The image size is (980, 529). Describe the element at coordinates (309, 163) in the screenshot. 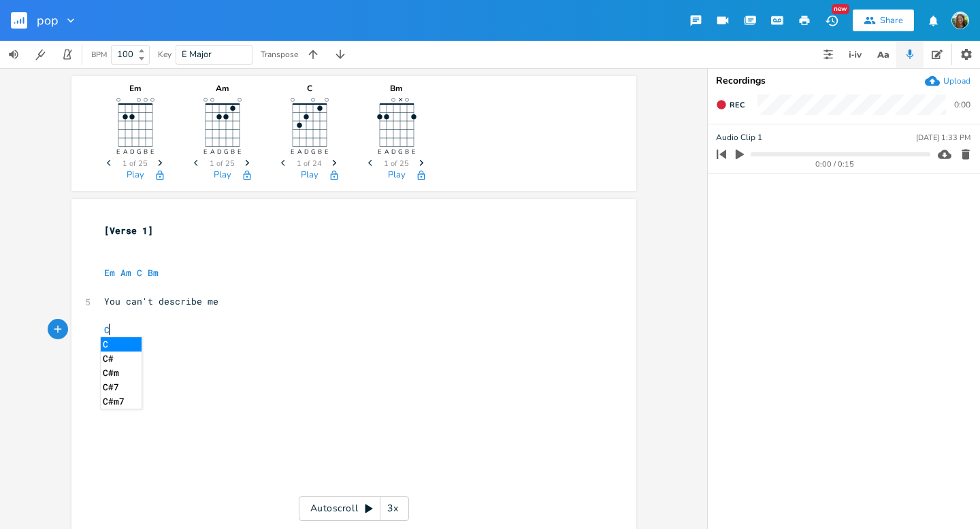

I see `span: 1 of 24` at that location.